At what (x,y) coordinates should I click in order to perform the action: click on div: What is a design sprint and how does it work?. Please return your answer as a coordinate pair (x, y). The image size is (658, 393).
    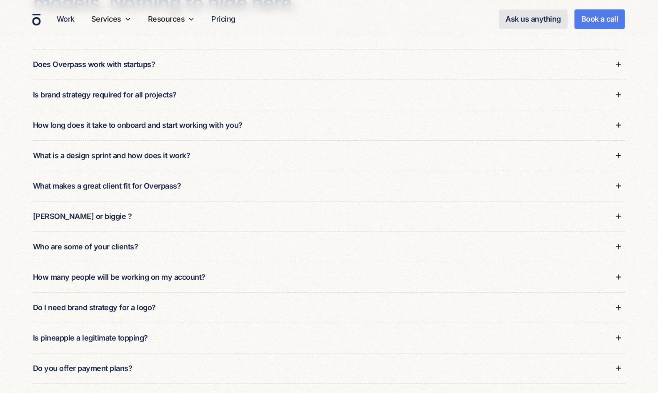
    Looking at the image, I should click on (112, 155).